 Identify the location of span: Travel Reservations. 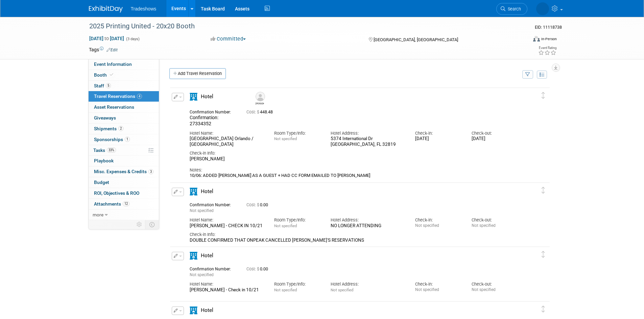
(118, 96).